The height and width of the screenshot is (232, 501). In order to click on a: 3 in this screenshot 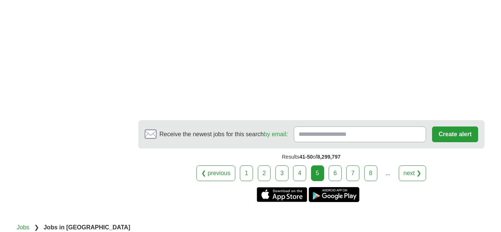, I will do `click(282, 173)`.